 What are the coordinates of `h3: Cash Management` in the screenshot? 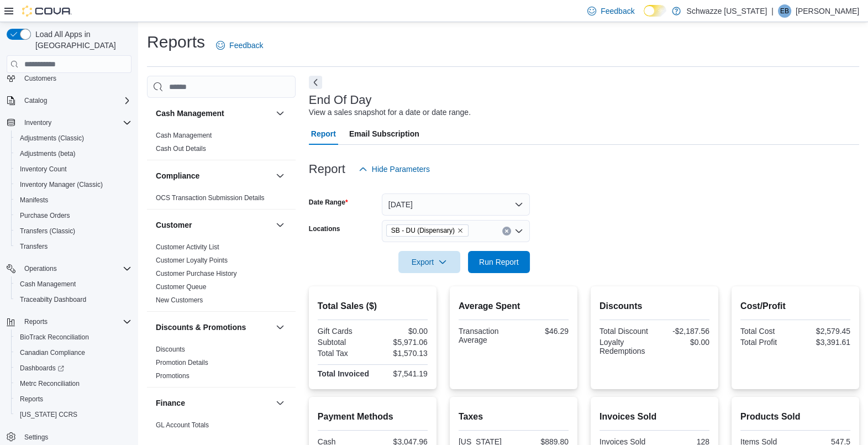 It's located at (190, 113).